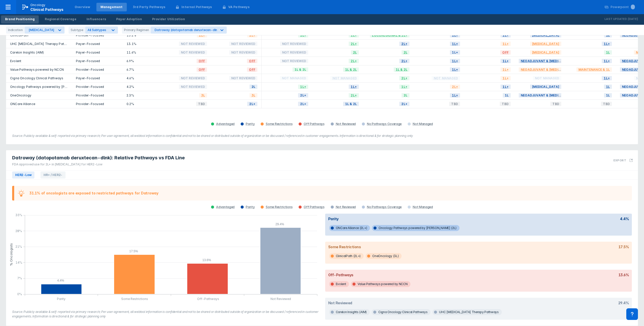 The height and width of the screenshot is (326, 644). Describe the element at coordinates (60, 19) in the screenshot. I see `div: Regional Coverage` at that location.